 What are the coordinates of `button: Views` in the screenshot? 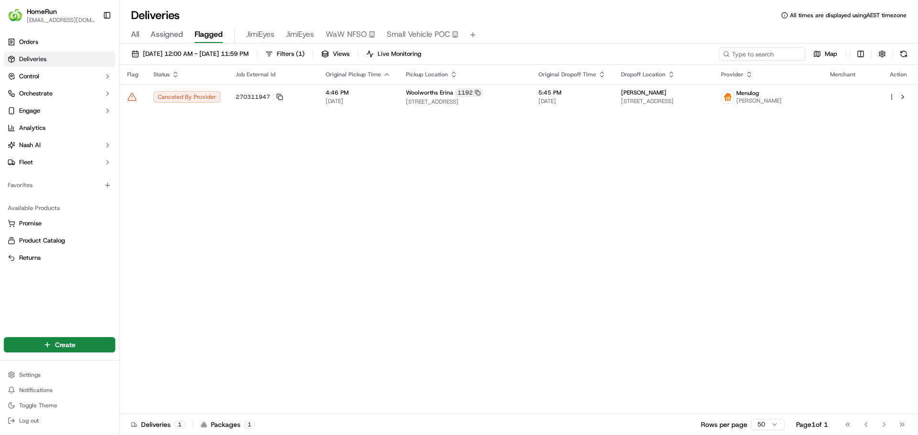 It's located at (335, 54).